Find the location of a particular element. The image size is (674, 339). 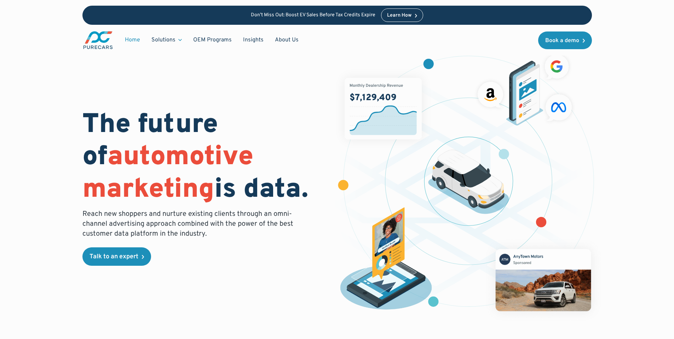

a: About Us is located at coordinates (287, 40).